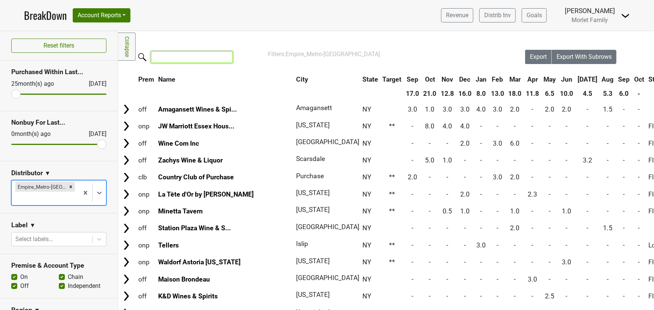  I want to click on th: 6.0, so click(624, 94).